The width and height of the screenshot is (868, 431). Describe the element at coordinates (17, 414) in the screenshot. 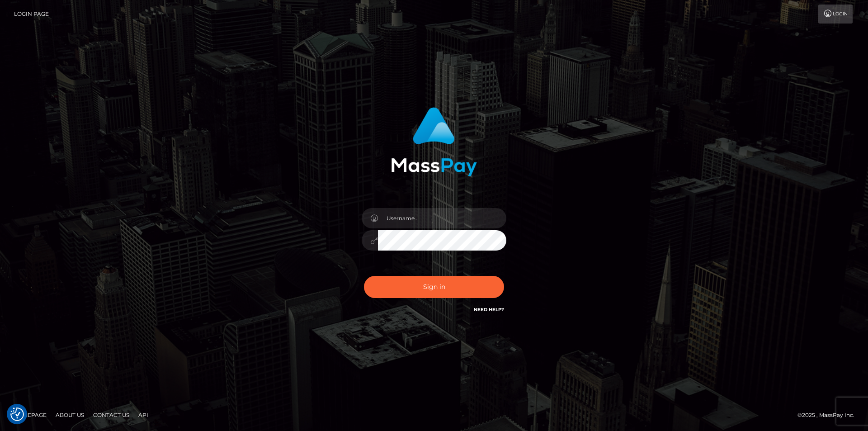

I see `img: Revisit consent button` at that location.